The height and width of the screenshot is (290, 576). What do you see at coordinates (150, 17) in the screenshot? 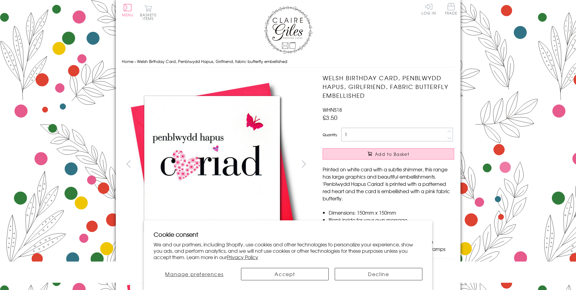
I see `span: 0 items` at bounding box center [150, 17].